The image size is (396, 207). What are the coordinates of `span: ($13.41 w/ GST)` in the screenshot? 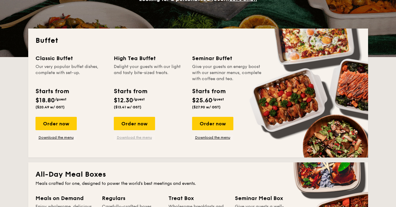 It's located at (127, 107).